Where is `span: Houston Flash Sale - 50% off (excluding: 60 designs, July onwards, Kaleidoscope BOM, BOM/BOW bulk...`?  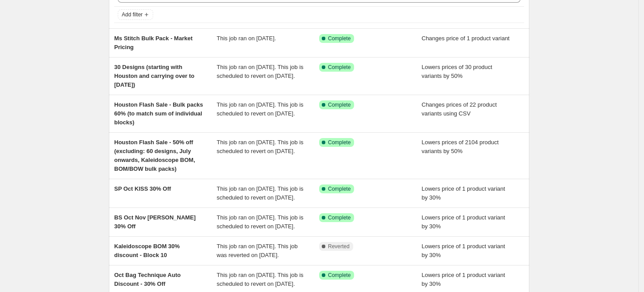
span: Houston Flash Sale - 50% off (excluding: 60 designs, July onwards, Kaleidoscope BOM, BOM/BOW bulk... is located at coordinates (154, 155).